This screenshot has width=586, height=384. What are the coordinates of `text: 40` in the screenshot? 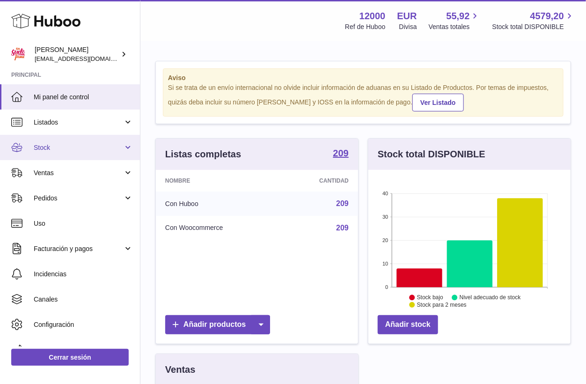 It's located at (385, 193).